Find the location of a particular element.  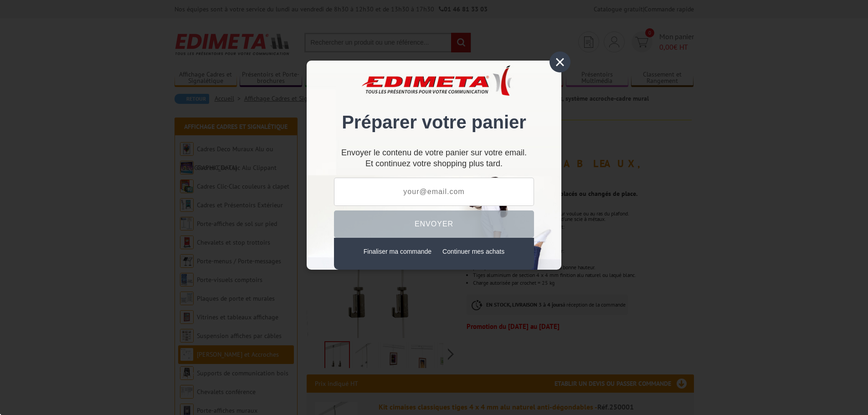

a: Continuer mes achats is located at coordinates (473, 251).